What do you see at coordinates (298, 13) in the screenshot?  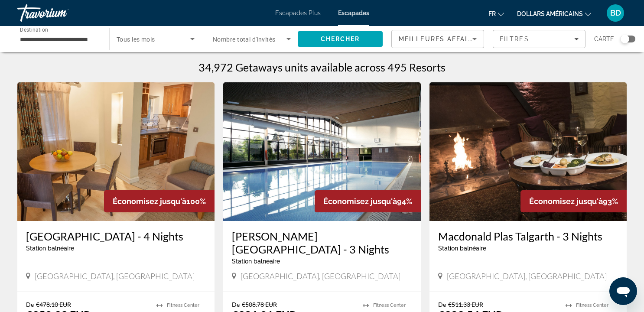 I see `a: Escapades Plus` at bounding box center [298, 13].